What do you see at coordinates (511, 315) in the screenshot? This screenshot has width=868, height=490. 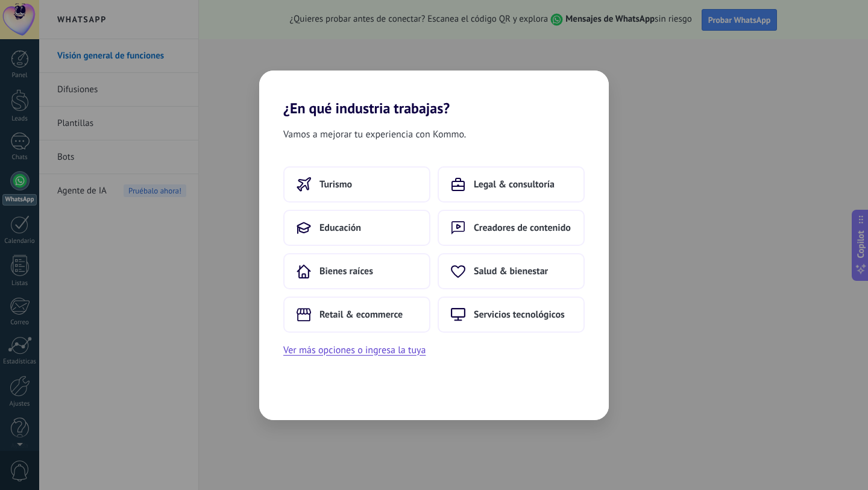 I see `button: Servicios tecnológicos` at bounding box center [511, 315].